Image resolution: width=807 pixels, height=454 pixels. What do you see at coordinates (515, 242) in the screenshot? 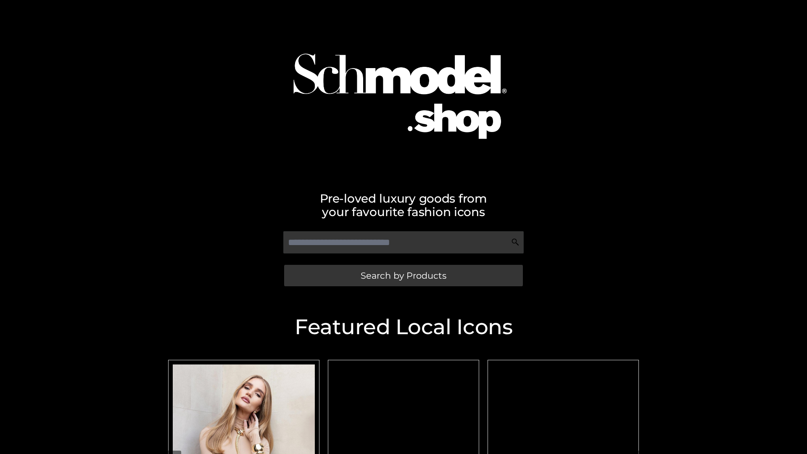
I see `img: Search Icon` at bounding box center [515, 242].